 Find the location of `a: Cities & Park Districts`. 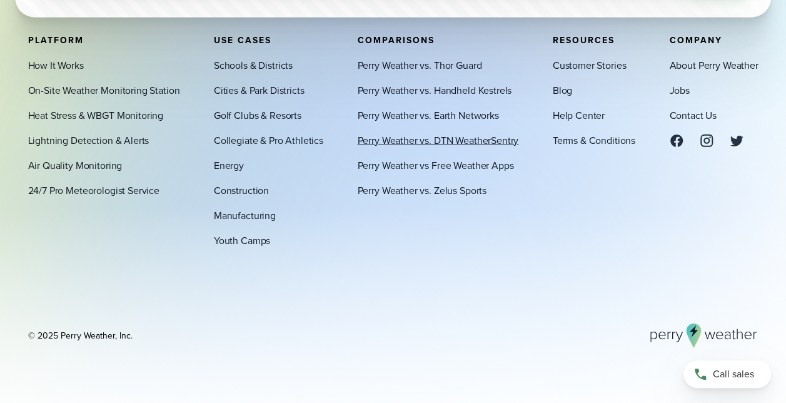

a: Cities & Park Districts is located at coordinates (259, 90).